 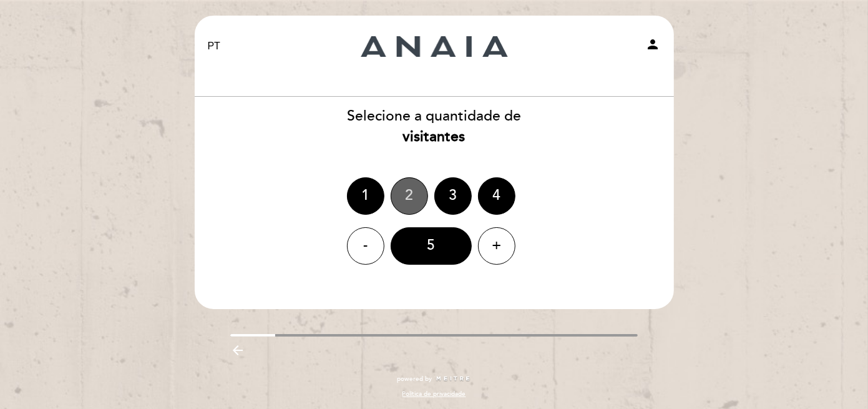 I want to click on button: person, so click(x=654, y=46).